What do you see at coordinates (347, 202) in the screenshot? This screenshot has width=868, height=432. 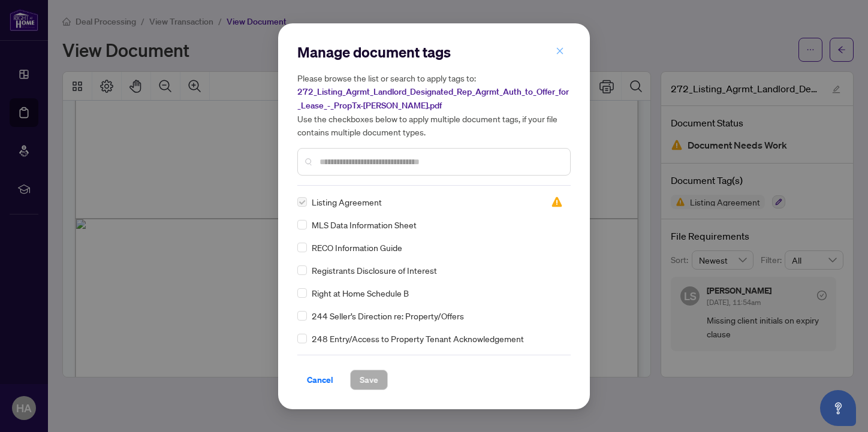 I see `span: Listing Agreement` at bounding box center [347, 202].